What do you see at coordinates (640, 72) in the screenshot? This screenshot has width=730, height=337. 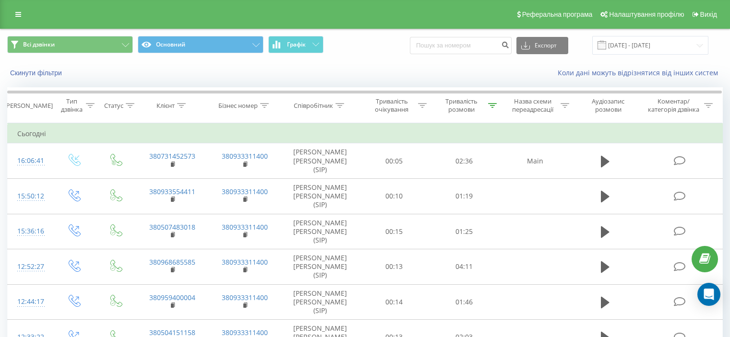 I see `a: Коли дані можуть відрізнятися вiд інших систем` at bounding box center [640, 72].